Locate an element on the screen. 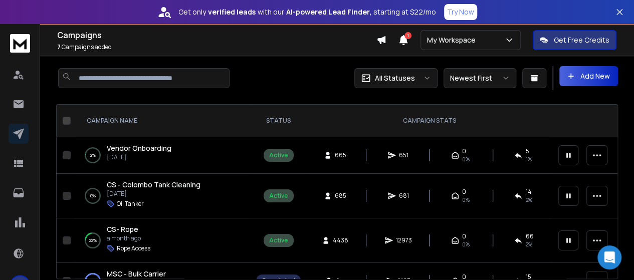  p: Get only with our starting at $22/mo is located at coordinates (307, 12).